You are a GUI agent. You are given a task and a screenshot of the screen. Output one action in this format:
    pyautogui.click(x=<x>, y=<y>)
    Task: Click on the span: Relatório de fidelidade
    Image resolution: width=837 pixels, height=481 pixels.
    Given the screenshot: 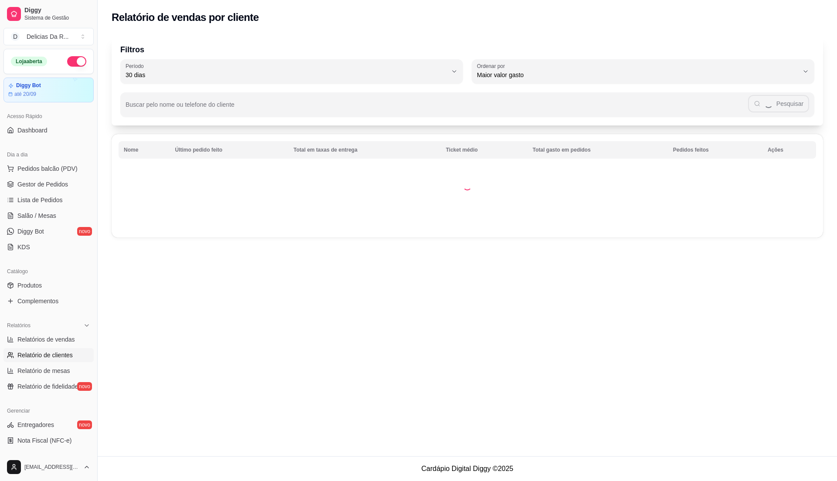 What is the action you would take?
    pyautogui.click(x=48, y=387)
    